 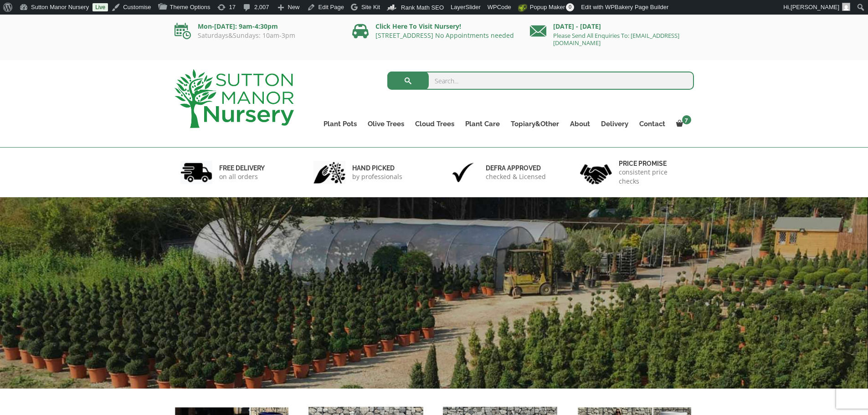 What do you see at coordinates (256, 35) in the screenshot?
I see `p: Saturdays&Sundays: 10am-3pm` at bounding box center [256, 35].